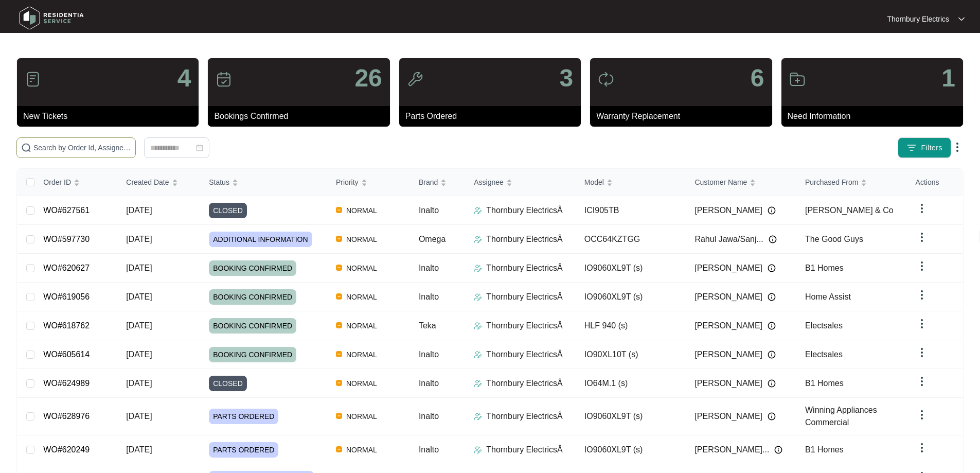  Describe the element at coordinates (631, 326) in the screenshot. I see `td: HLF 940 (s)` at that location.